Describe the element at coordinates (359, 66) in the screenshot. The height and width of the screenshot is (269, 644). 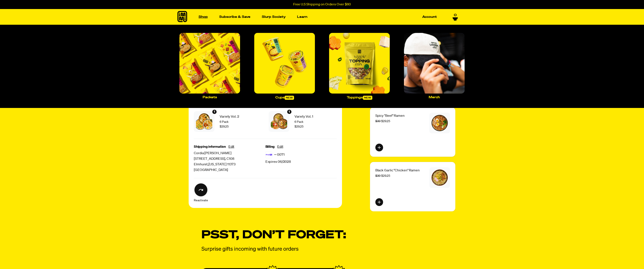
I see `a: Toppingsnew` at that location.